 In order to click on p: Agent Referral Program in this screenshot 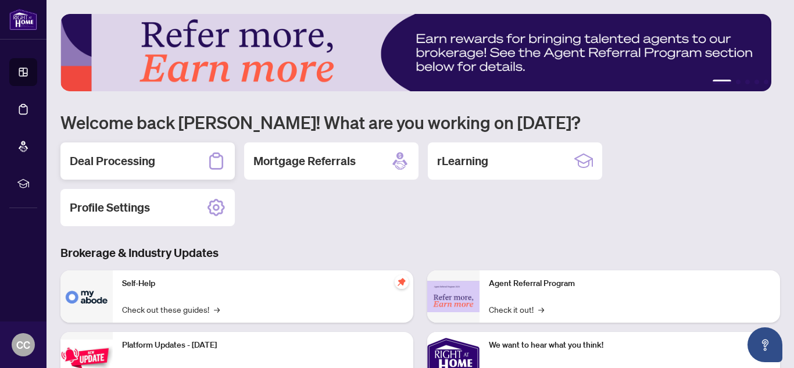, I will do `click(629, 284)`.